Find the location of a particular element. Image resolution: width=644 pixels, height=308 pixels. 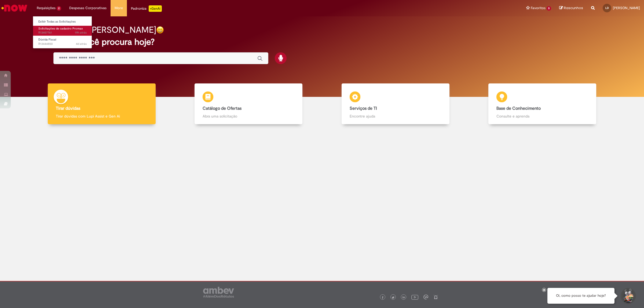

span: Requisições is located at coordinates (46, 8).